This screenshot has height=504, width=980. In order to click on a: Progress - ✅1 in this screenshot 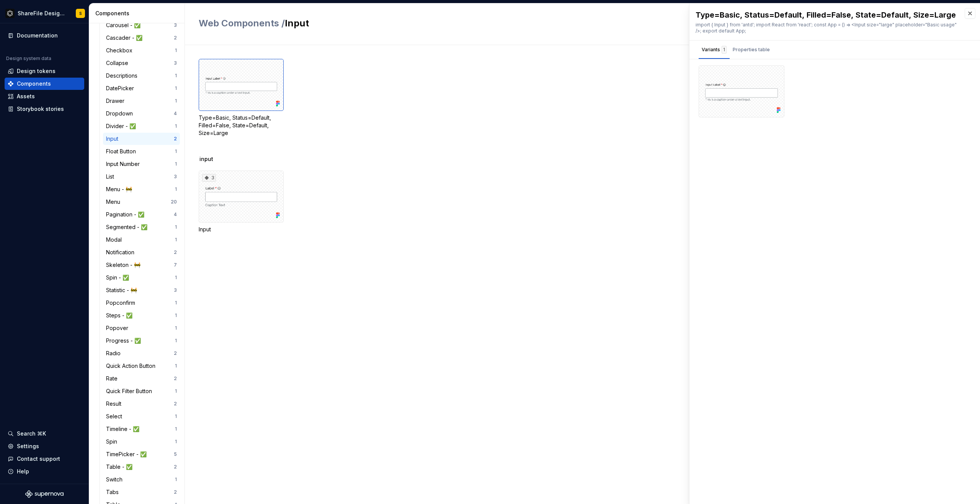, I will do `click(141, 340)`.